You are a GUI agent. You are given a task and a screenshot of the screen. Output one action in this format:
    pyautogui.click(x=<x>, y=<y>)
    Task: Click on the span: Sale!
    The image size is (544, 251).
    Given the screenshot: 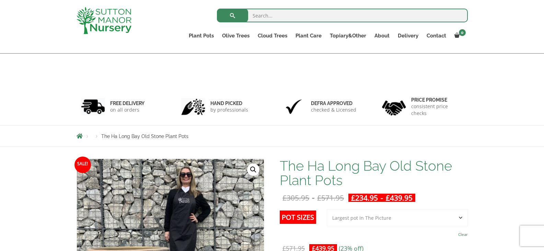 What is the action you would take?
    pyautogui.click(x=83, y=165)
    